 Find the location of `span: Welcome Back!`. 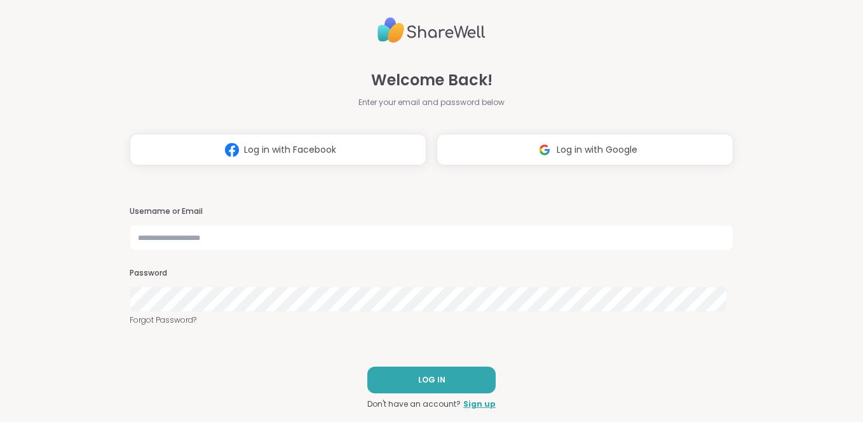

span: Welcome Back! is located at coordinates (432, 80).